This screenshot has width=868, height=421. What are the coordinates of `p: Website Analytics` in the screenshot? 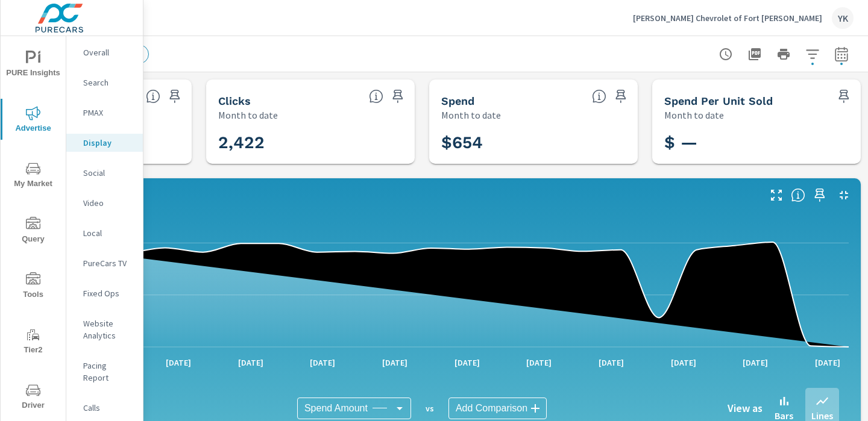 It's located at (108, 330).